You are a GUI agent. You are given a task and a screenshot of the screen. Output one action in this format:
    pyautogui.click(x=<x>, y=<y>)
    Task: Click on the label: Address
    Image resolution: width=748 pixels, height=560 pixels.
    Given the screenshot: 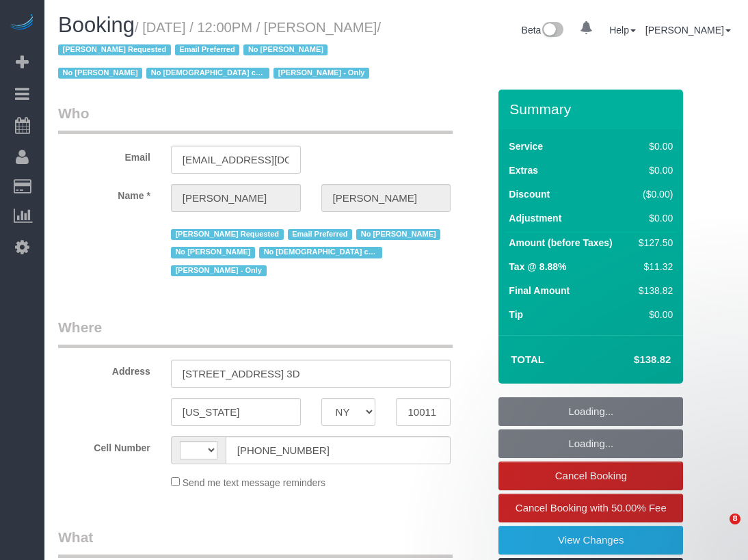 What is the action you would take?
    pyautogui.click(x=104, y=369)
    